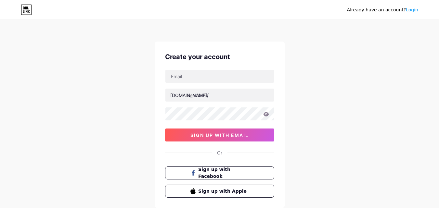  I want to click on input: Email, so click(219, 76).